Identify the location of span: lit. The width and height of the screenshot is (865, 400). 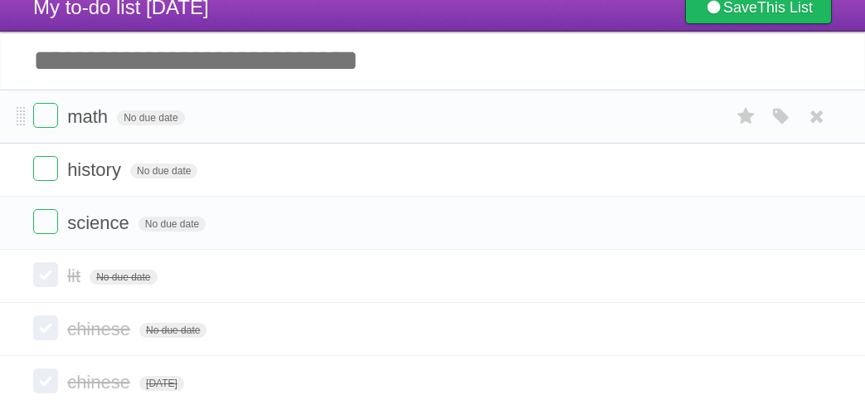
(75, 275).